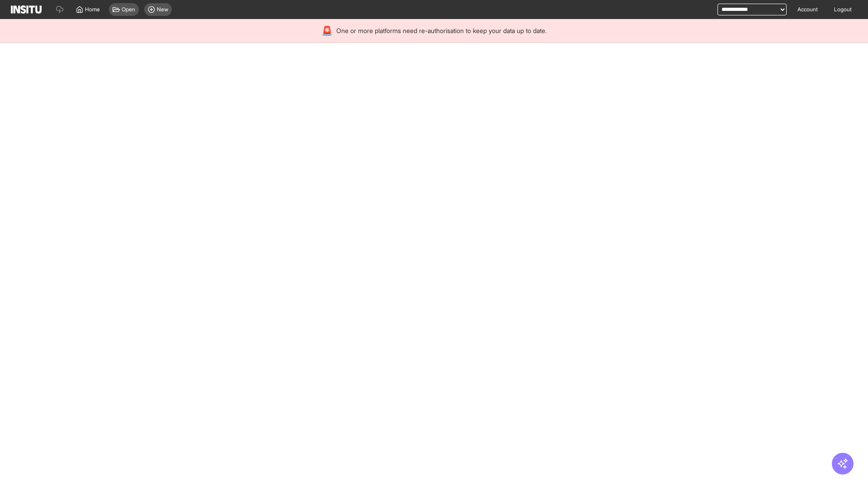 This screenshot has height=489, width=868. What do you see at coordinates (442, 31) in the screenshot?
I see `span: One or more platforms need re-authorisation to keep your data up to date.` at bounding box center [442, 31].